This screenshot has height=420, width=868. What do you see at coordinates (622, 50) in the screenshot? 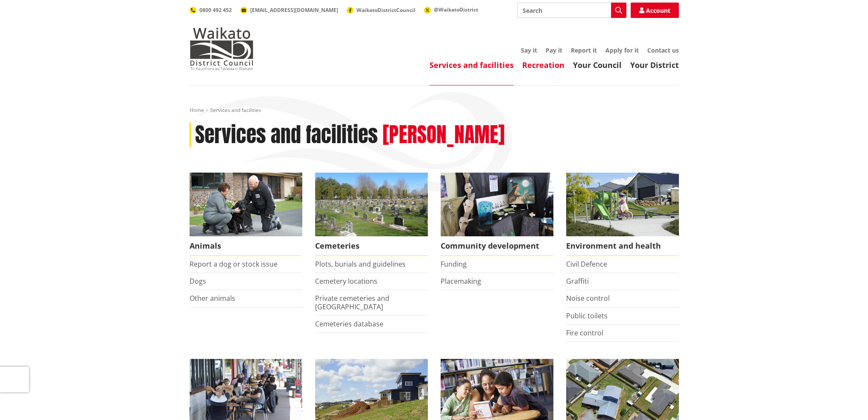
I see `a: Apply for it` at bounding box center [622, 50].